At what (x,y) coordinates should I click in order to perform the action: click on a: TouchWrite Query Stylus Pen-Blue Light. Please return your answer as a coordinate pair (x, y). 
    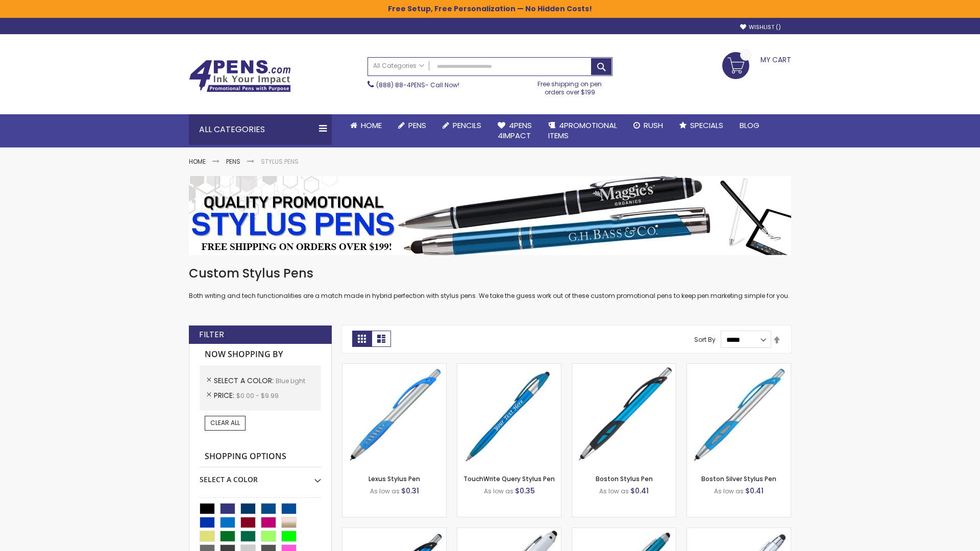
    Looking at the image, I should click on (509, 367).